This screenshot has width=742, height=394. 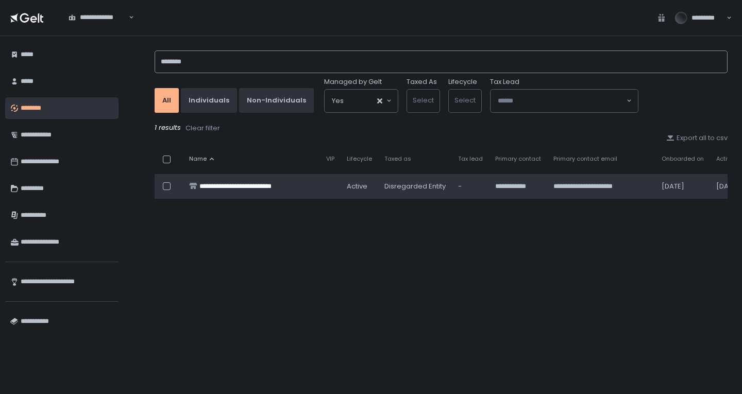 What do you see at coordinates (471, 159) in the screenshot?
I see `span: Tax lead` at bounding box center [471, 159].